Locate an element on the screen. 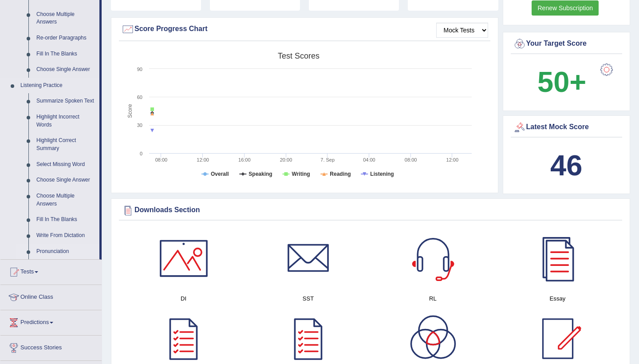 The width and height of the screenshot is (639, 364). text: 30 is located at coordinates (140, 125).